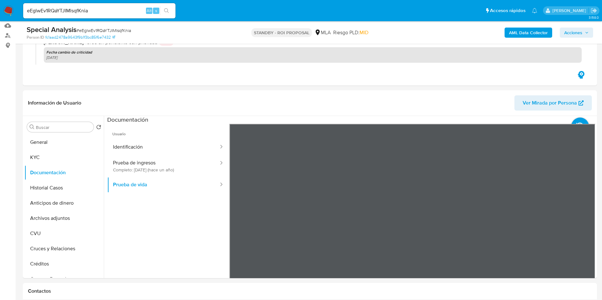  I want to click on span: Acciones, so click(573, 33).